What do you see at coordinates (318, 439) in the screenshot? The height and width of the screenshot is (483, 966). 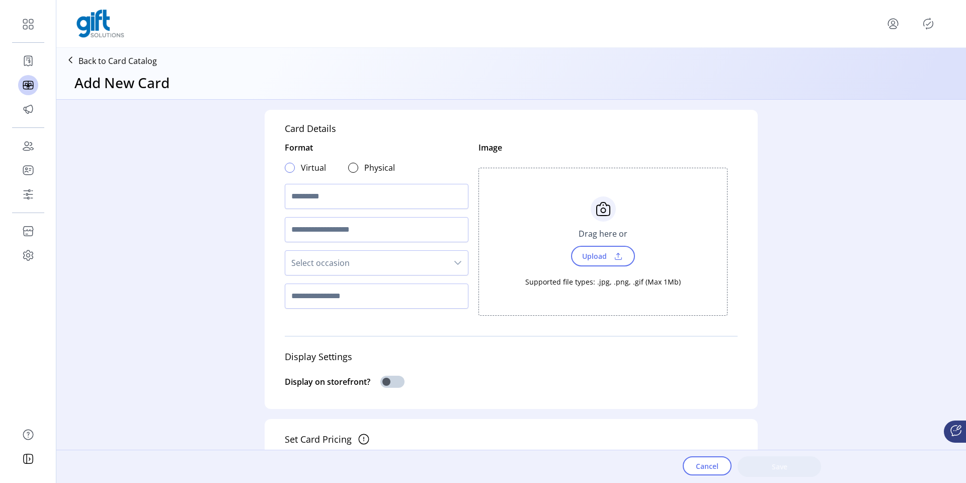 I see `div: Set Card Pricing` at bounding box center [318, 439].